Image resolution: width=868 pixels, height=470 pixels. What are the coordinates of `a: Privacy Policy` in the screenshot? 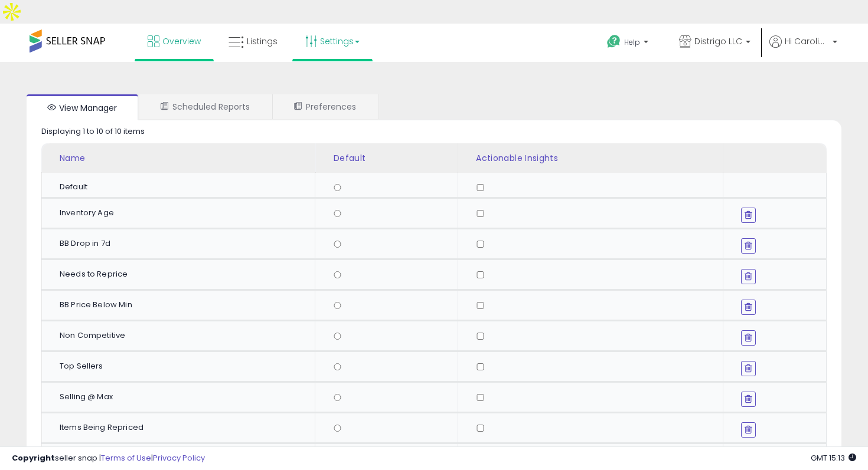 It's located at (179, 458).